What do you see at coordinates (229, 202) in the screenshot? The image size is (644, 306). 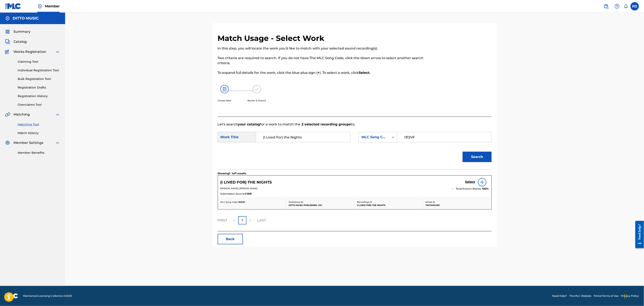 I see `span: MLC Song Code:` at bounding box center [229, 202].